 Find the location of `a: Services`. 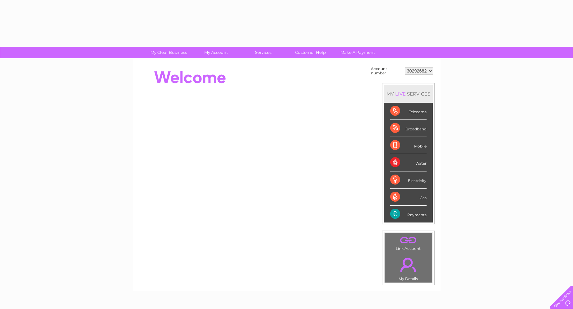

a: Services is located at coordinates (263, 52).